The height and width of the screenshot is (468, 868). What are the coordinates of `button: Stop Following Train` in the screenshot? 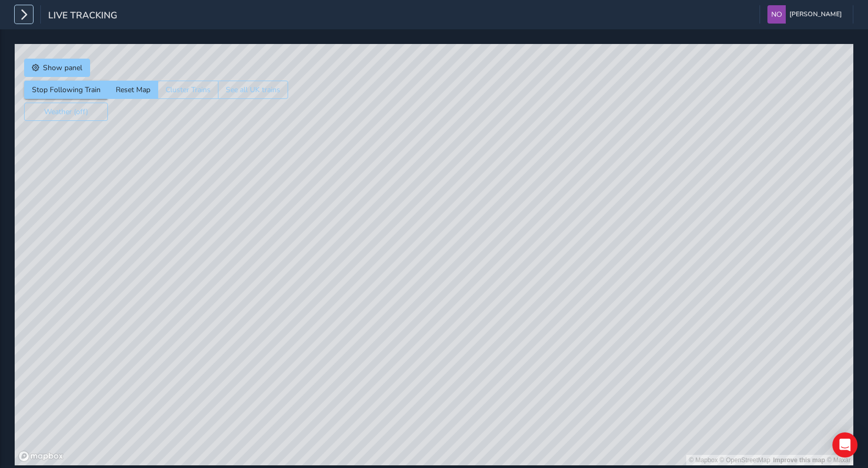 It's located at (66, 89).